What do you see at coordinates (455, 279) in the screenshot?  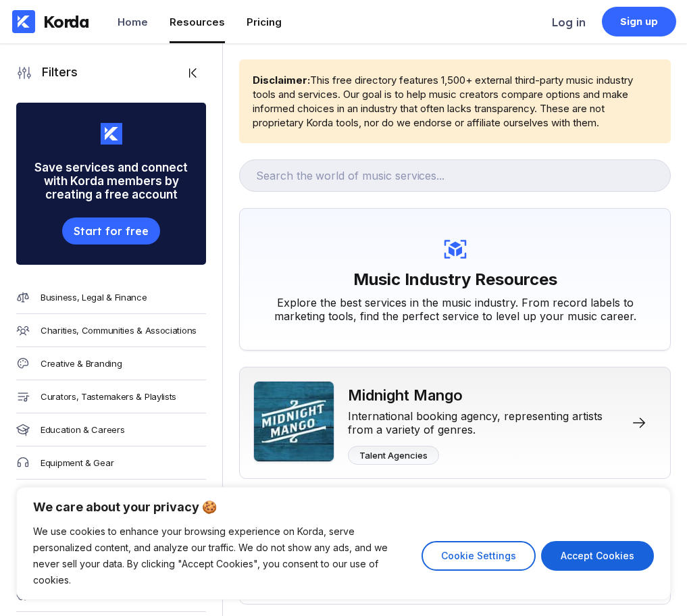 I see `h1: Music Industry Resources` at bounding box center [455, 279].